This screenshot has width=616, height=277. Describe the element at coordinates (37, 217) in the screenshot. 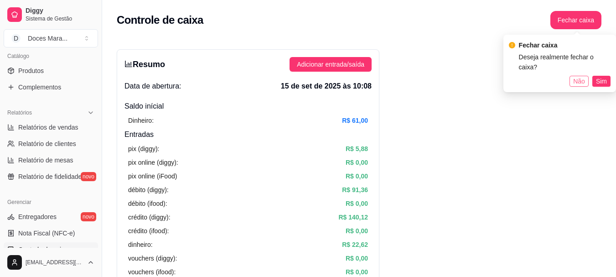

I see `span: Entregadores` at that location.